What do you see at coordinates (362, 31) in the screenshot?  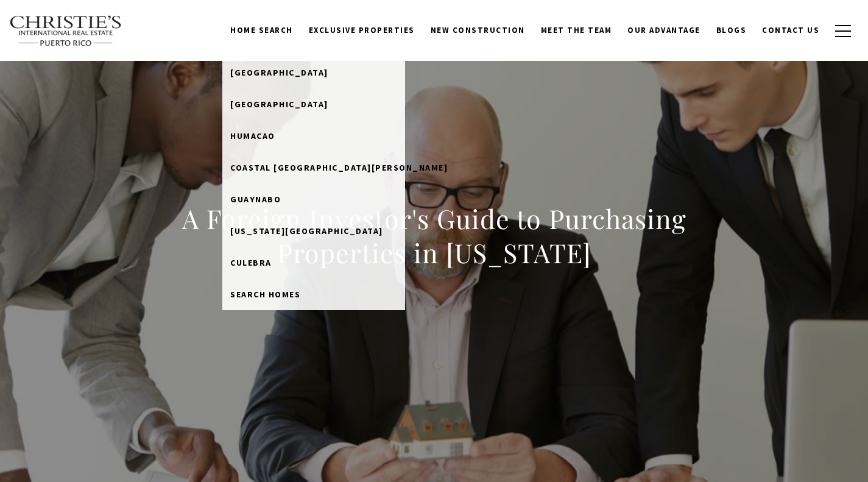 I see `a: Exclusive Properties` at bounding box center [362, 31].